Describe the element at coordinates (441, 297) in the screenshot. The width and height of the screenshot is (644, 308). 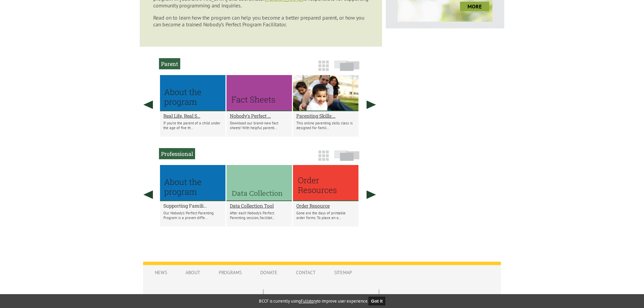
I see `h5: Join our community` at that location.